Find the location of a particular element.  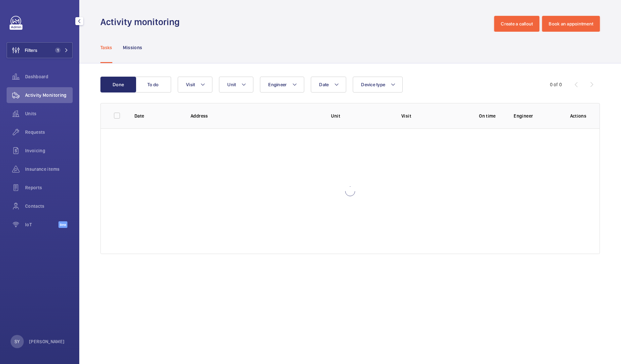

button: Filters1 is located at coordinates (40, 50).